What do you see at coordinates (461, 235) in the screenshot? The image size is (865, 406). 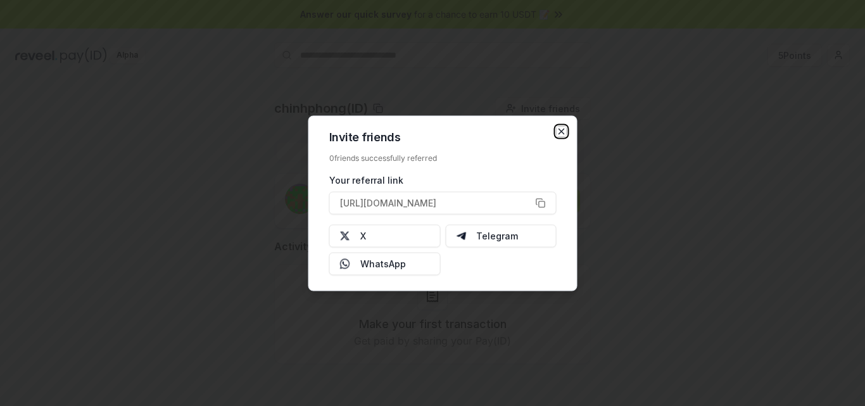 I see `img: Telegram` at bounding box center [461, 235].